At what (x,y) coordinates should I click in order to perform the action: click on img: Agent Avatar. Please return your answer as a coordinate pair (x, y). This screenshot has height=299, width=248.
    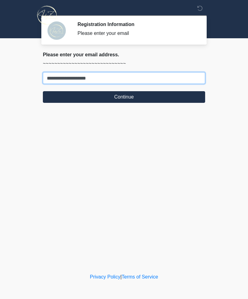
    Looking at the image, I should click on (57, 31).